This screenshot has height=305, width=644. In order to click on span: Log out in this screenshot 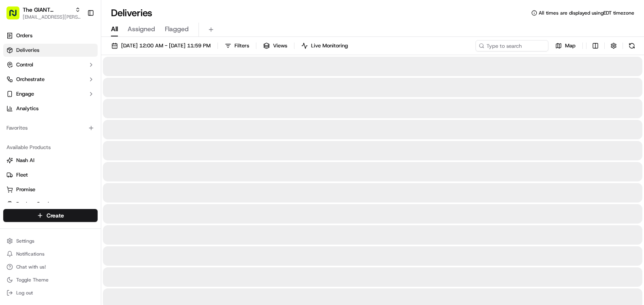, I will do `click(24, 293)`.